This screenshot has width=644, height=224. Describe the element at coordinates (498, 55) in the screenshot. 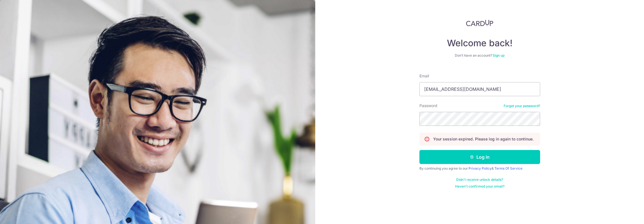

I see `a: Sign up` at that location.